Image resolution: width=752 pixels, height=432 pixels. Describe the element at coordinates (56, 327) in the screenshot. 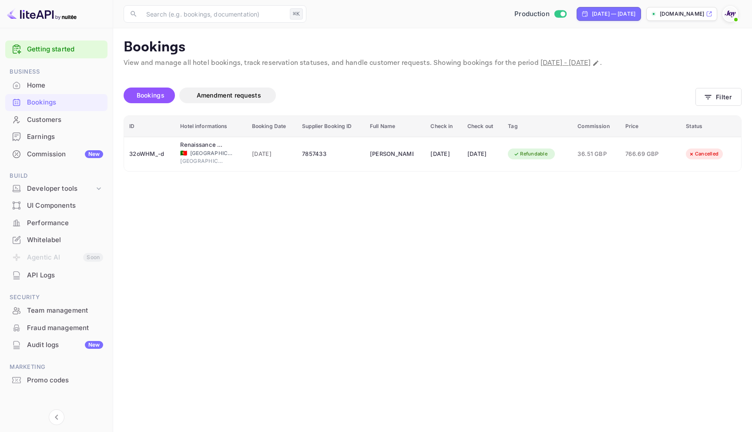

I see `a: Fraud management` at that location.